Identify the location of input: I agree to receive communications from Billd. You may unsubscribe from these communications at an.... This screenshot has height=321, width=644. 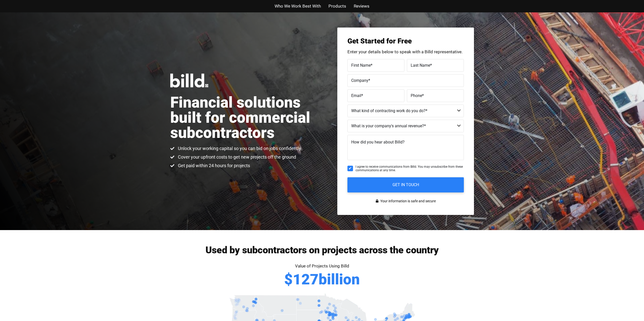
(350, 169).